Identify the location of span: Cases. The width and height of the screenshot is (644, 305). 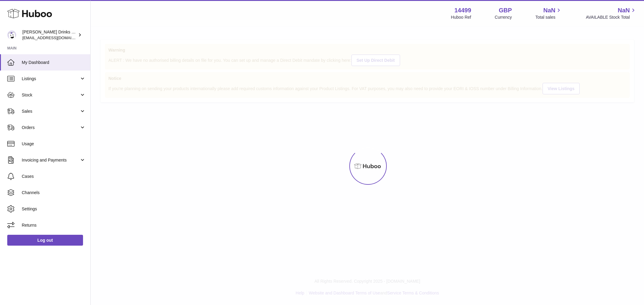
(54, 176).